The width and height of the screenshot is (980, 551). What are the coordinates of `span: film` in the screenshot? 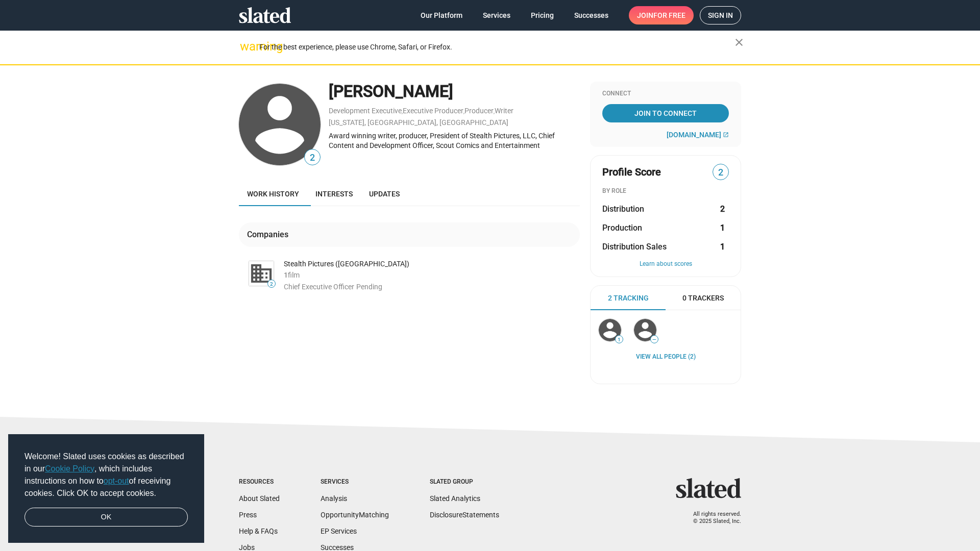 It's located at (293, 275).